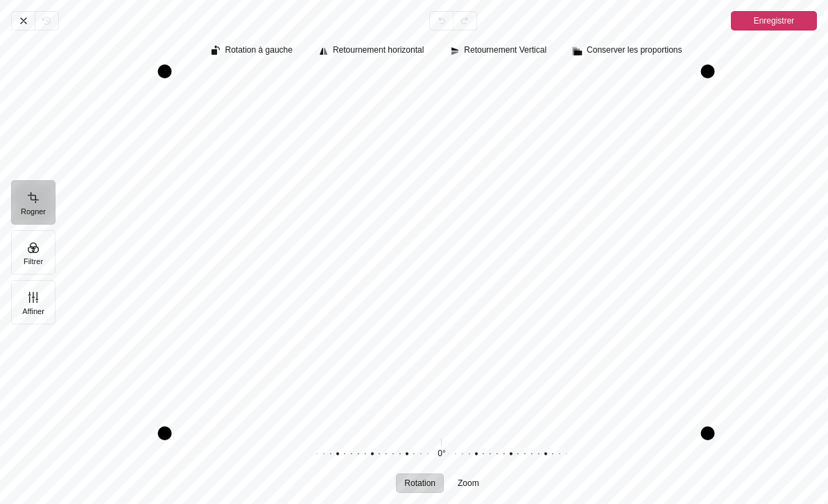 The width and height of the screenshot is (828, 504). Describe the element at coordinates (436, 433) in the screenshot. I see `div: Drag bottom` at that location.